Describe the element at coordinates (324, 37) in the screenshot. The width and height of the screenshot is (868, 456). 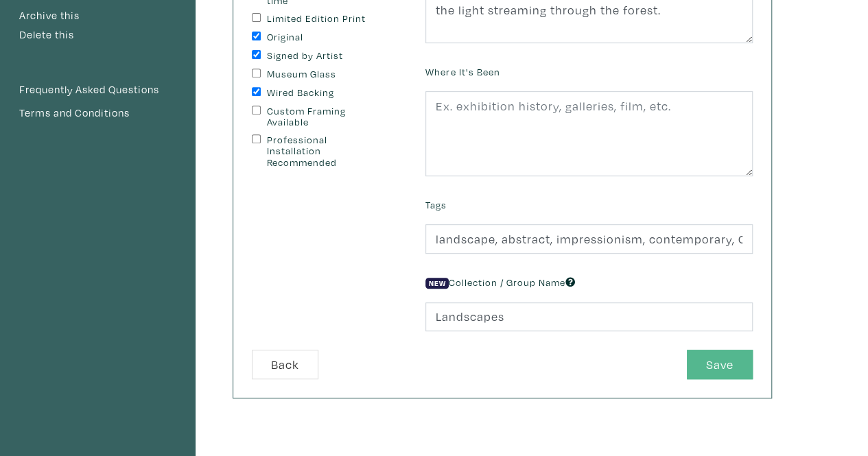
I see `label: Original` at that location.